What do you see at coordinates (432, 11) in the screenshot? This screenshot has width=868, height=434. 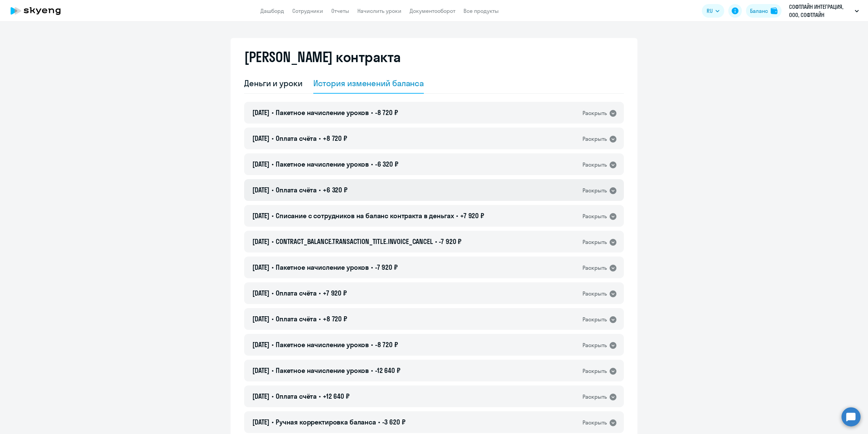 I see `a: Документооборот` at bounding box center [432, 11].